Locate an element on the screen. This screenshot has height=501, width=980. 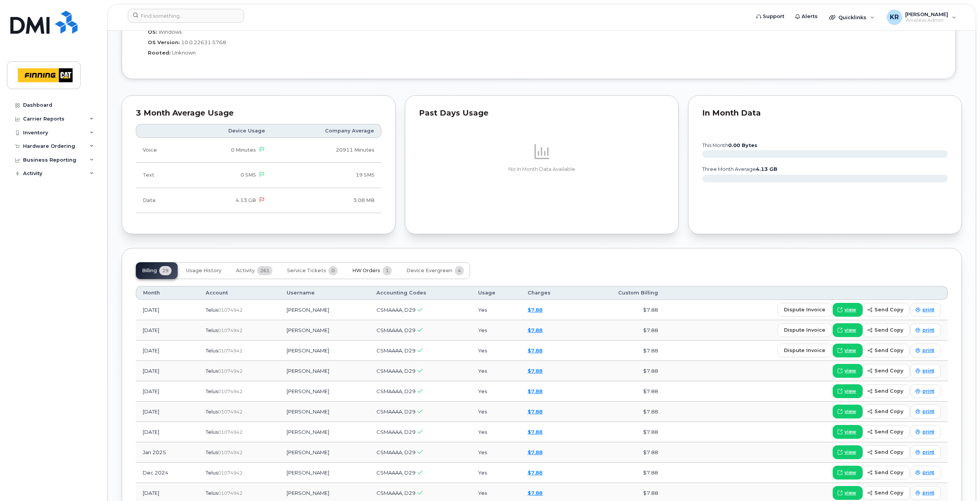
a: Support is located at coordinates (771, 17).